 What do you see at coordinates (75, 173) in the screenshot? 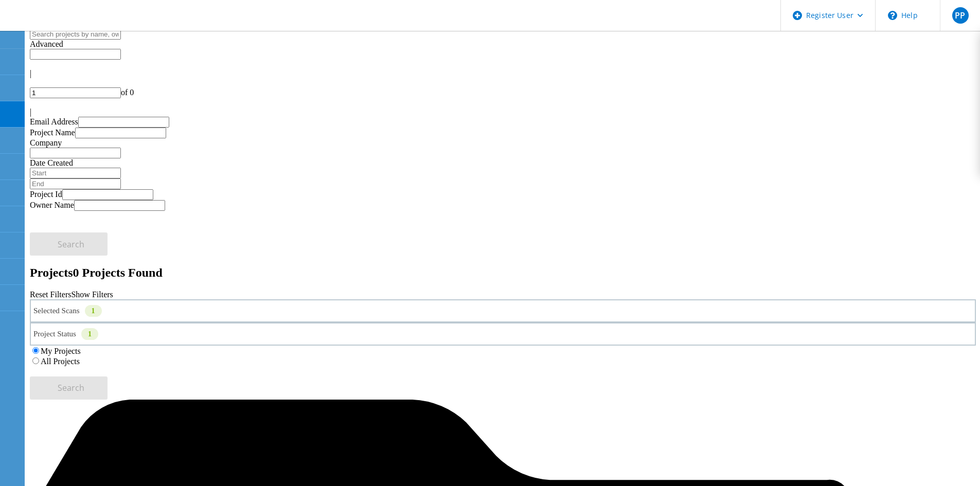
I see `input: Start` at bounding box center [75, 173].